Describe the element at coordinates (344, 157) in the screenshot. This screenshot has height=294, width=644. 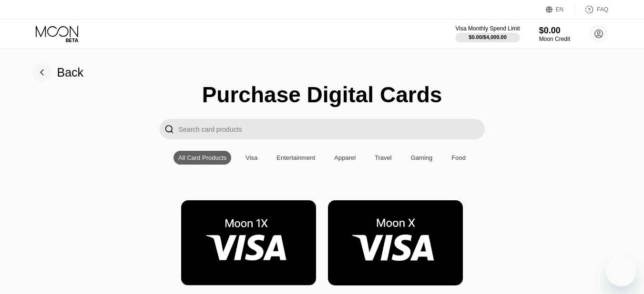
I see `div: Apparel` at that location.